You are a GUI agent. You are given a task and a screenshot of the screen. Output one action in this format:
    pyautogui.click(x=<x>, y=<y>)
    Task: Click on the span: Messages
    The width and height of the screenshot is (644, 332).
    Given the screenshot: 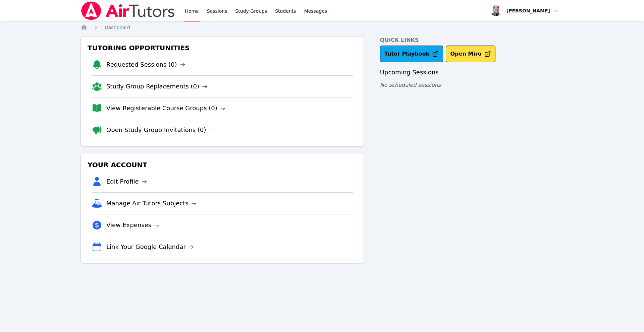 What is the action you would take?
    pyautogui.click(x=316, y=11)
    